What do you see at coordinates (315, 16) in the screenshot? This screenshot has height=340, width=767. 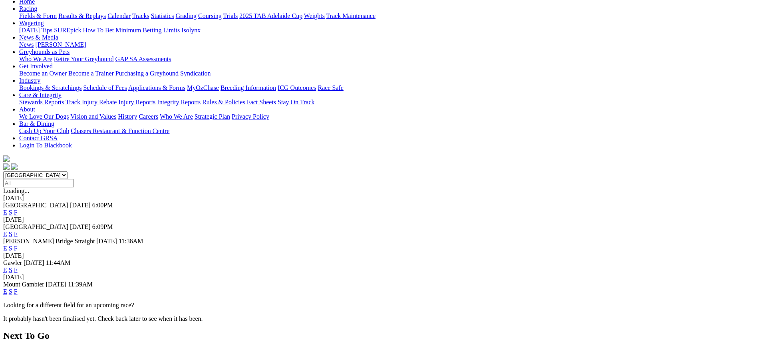 I see `a: Weights` at bounding box center [315, 16].